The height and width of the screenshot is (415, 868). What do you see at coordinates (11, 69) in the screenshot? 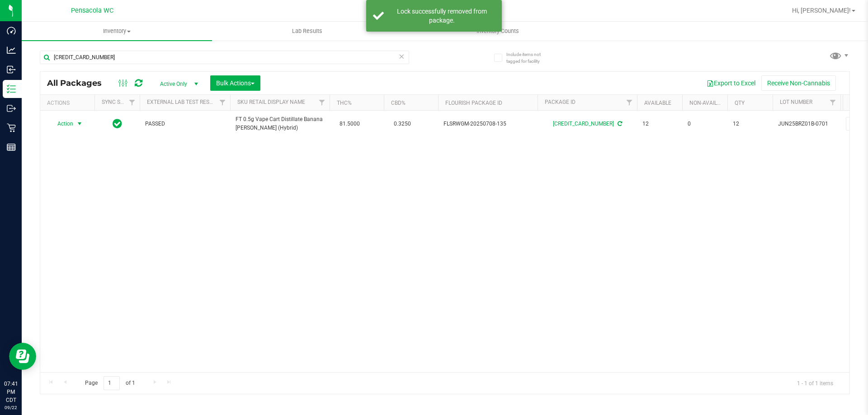
I see `inline-svg: Inbound` at bounding box center [11, 69].